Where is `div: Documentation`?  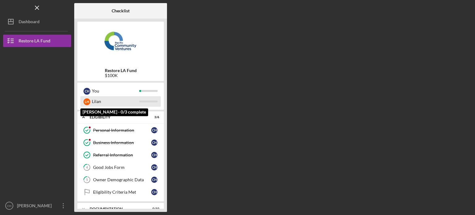 div: Documentation is located at coordinates (117, 209).